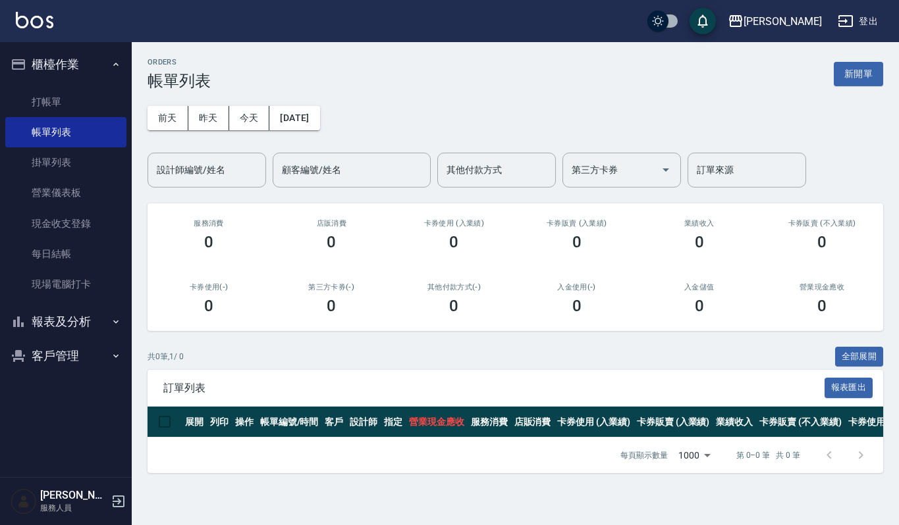 The height and width of the screenshot is (525, 899). I want to click on a: 現場電腦打卡, so click(66, 284).